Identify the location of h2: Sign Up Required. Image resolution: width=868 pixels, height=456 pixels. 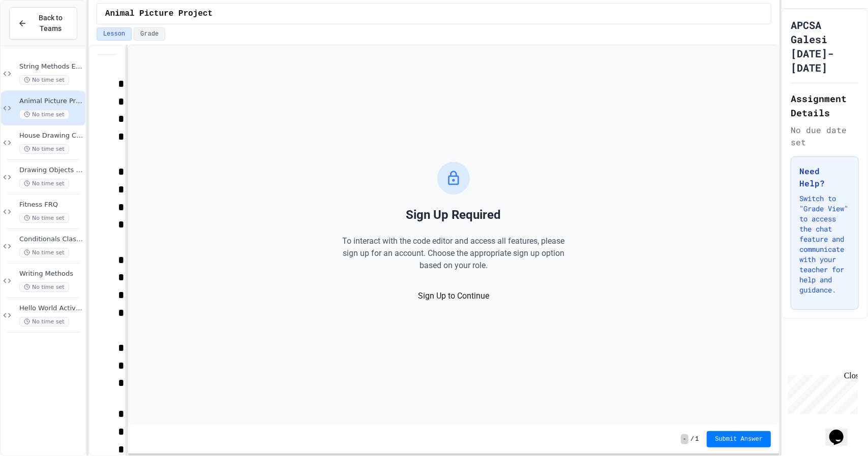
(454, 215).